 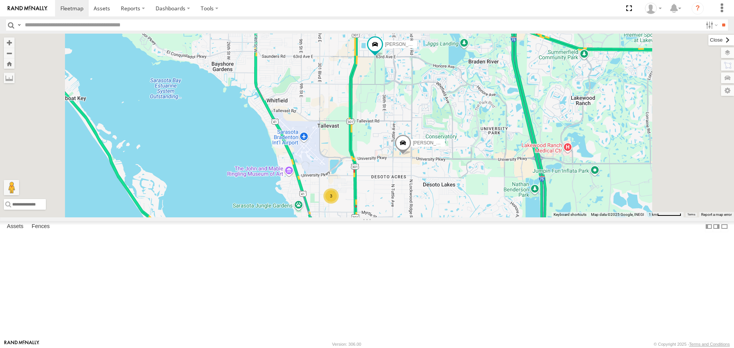 What do you see at coordinates (724, 227) in the screenshot?
I see `label: Hide Summary Table` at bounding box center [724, 227].